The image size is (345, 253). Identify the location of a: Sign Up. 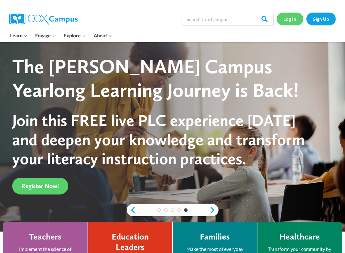
(321, 19).